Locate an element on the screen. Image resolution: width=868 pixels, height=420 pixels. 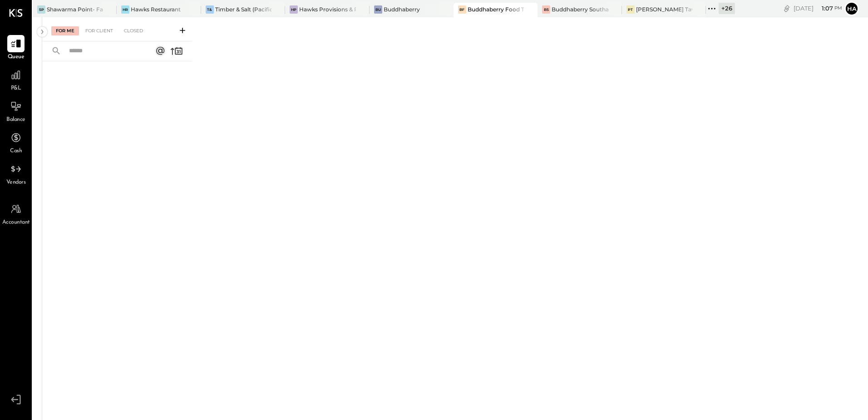
span: Queue is located at coordinates (16, 57).